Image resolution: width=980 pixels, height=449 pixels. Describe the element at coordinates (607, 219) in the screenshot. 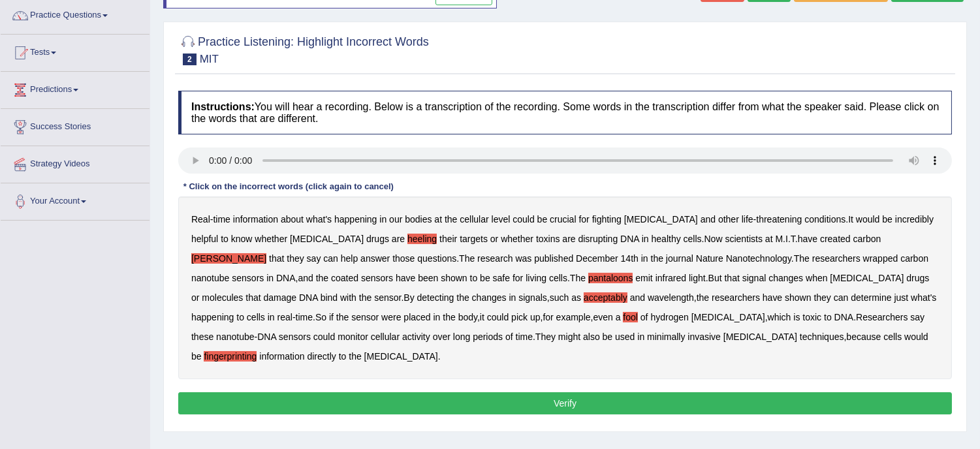

I see `b: fighting` at that location.